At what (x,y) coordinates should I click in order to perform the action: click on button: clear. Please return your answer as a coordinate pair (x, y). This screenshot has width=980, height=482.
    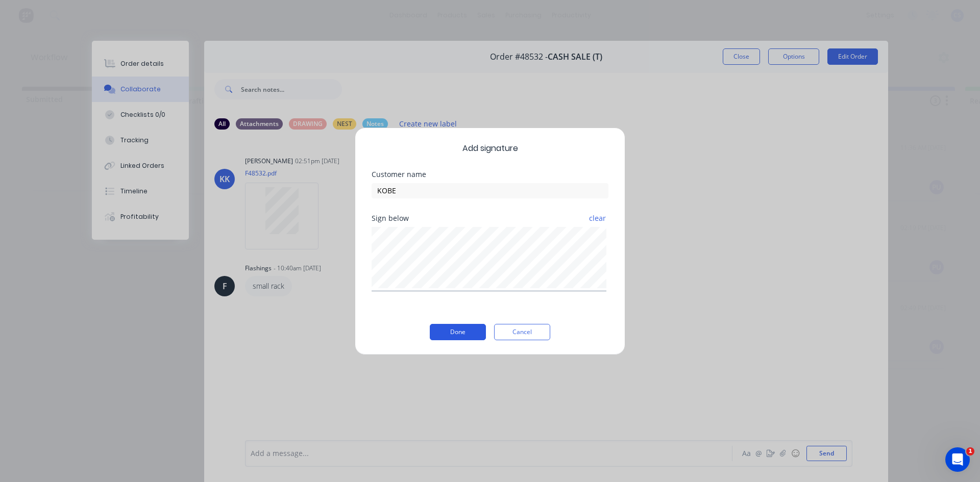
    Looking at the image, I should click on (597, 218).